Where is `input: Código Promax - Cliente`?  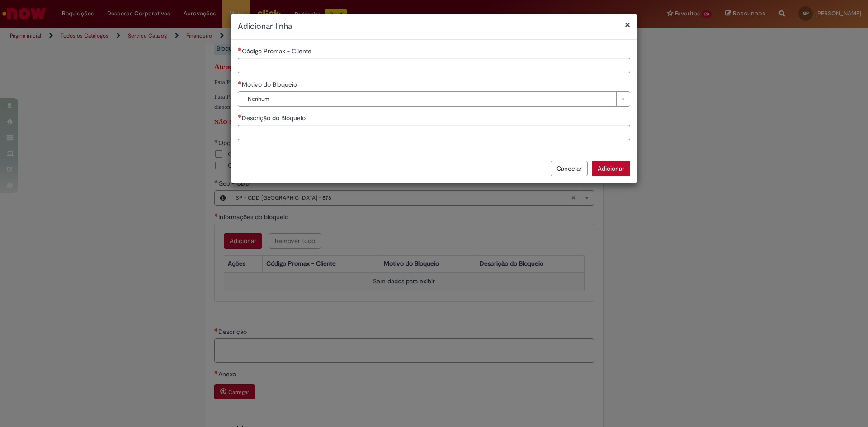 input: Código Promax - Cliente is located at coordinates (434, 66).